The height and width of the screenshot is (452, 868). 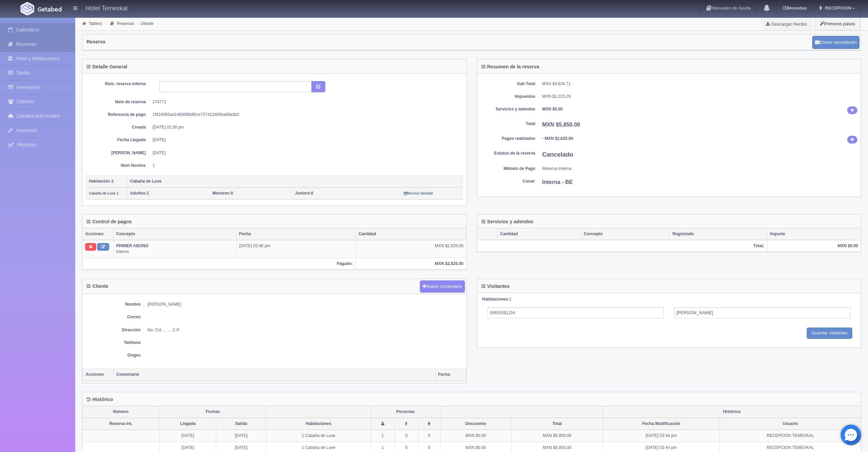 What do you see at coordinates (557, 423) in the screenshot?
I see `th: Total` at bounding box center [557, 423].